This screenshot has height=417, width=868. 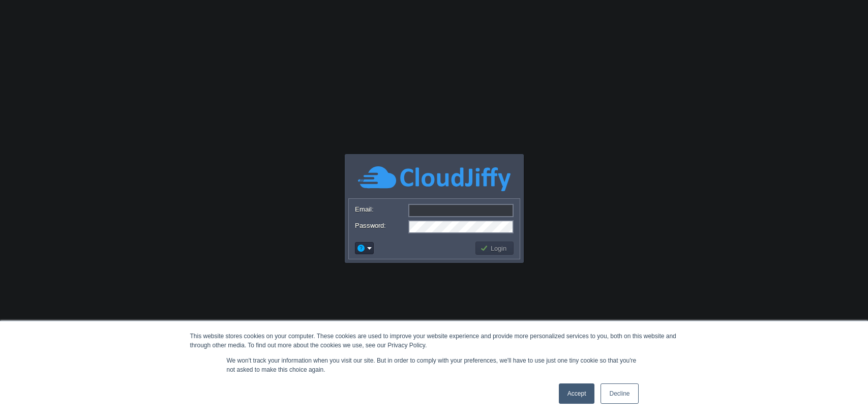 What do you see at coordinates (381, 225) in the screenshot?
I see `label: Password:` at bounding box center [381, 225].